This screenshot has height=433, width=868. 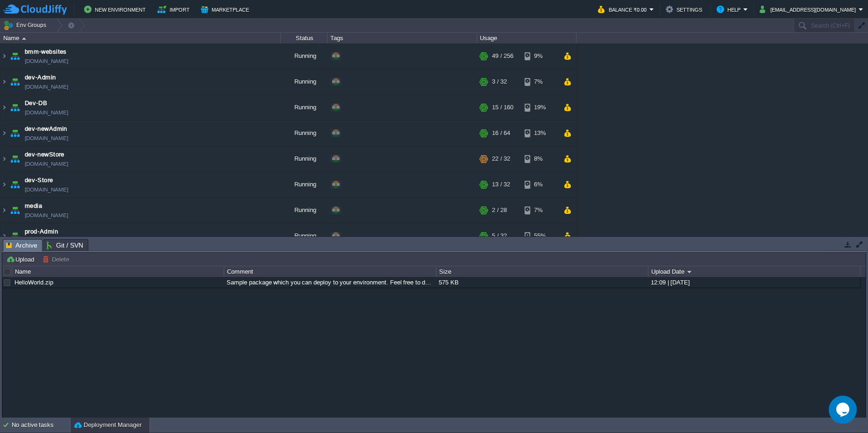 I want to click on div: Comment, so click(x=330, y=271).